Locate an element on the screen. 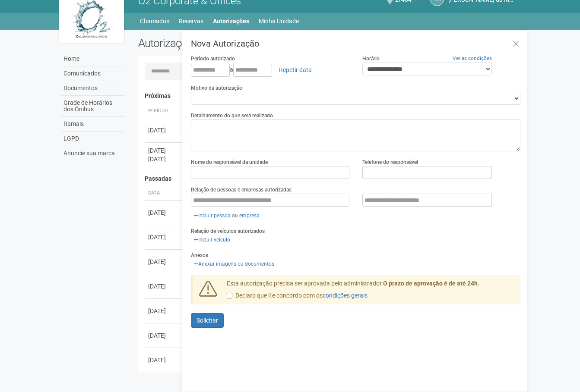 The image size is (580, 392). a: condições gerais is located at coordinates (345, 295).